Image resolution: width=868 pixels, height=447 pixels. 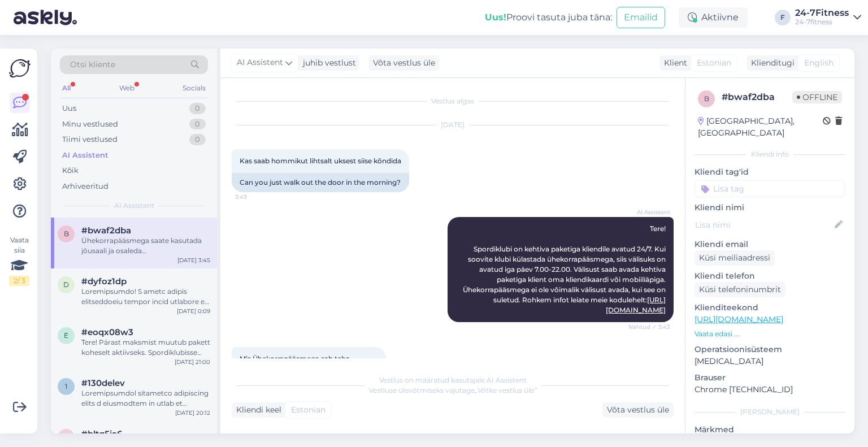 I want to click on input: Lisa nimi, so click(x=763, y=225).